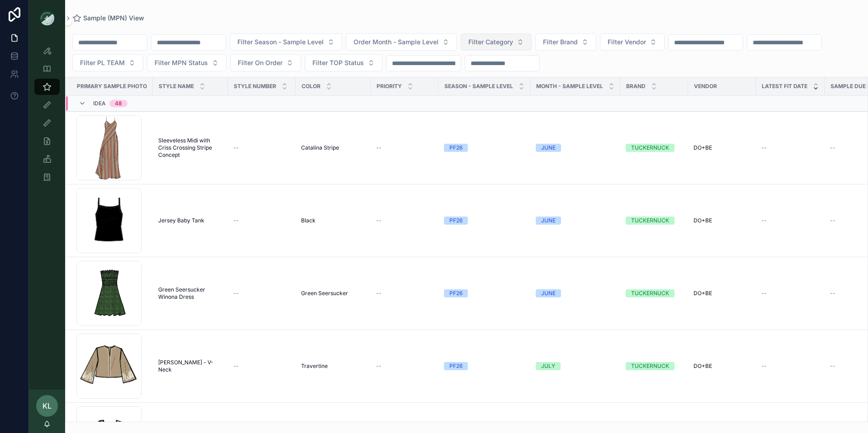 The image size is (868, 433). What do you see at coordinates (308, 220) in the screenshot?
I see `span: Black` at bounding box center [308, 220].